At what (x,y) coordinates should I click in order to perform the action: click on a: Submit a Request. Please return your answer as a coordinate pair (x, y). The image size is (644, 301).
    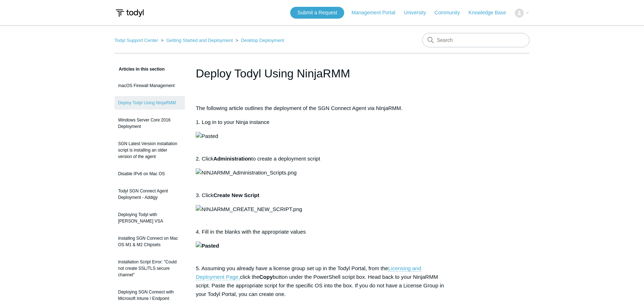
    Looking at the image, I should click on (317, 12).